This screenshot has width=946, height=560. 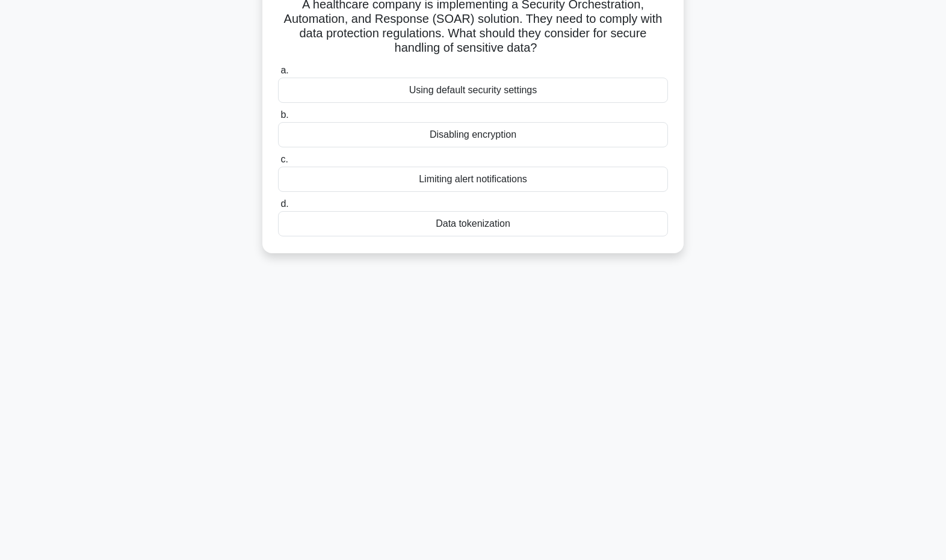 What do you see at coordinates (473, 179) in the screenshot?
I see `div: Limiting alert notifications` at bounding box center [473, 179].